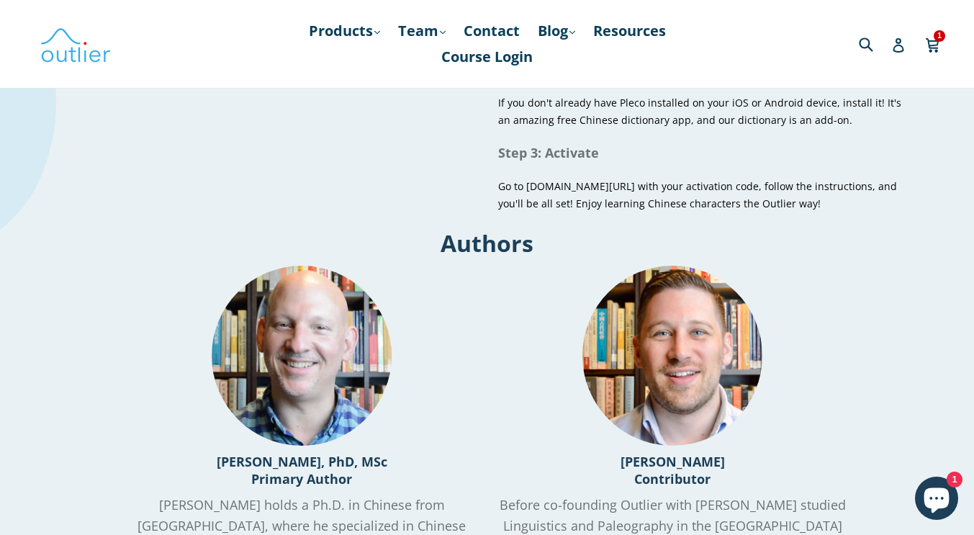 The height and width of the screenshot is (535, 974). I want to click on a: Contact, so click(492, 31).